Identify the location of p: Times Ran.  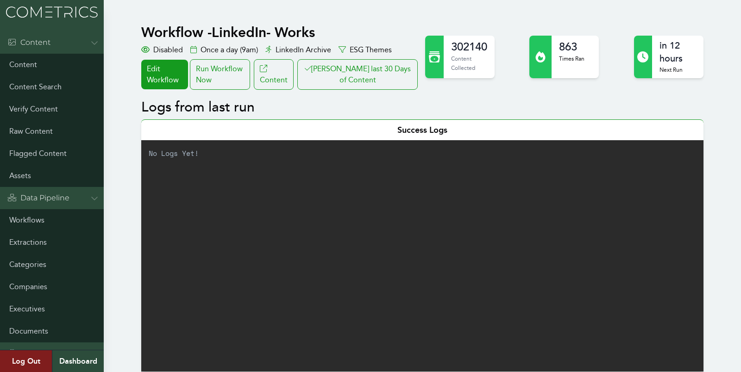
(572, 59).